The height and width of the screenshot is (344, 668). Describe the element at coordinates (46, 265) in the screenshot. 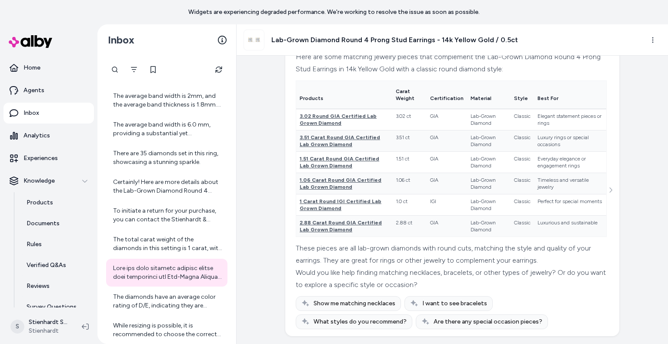

I see `p: Verified Q&As` at that location.